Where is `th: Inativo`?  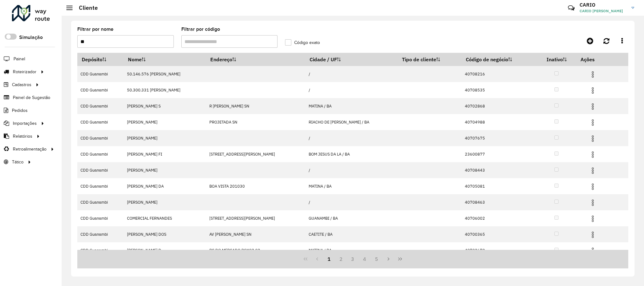 th: Inativo is located at coordinates (557, 59).